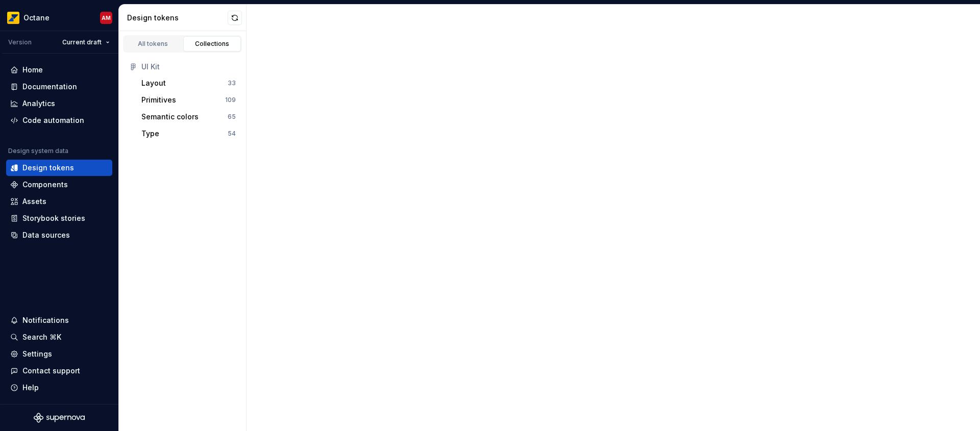  Describe the element at coordinates (153, 44) in the screenshot. I see `div: All tokens` at that location.